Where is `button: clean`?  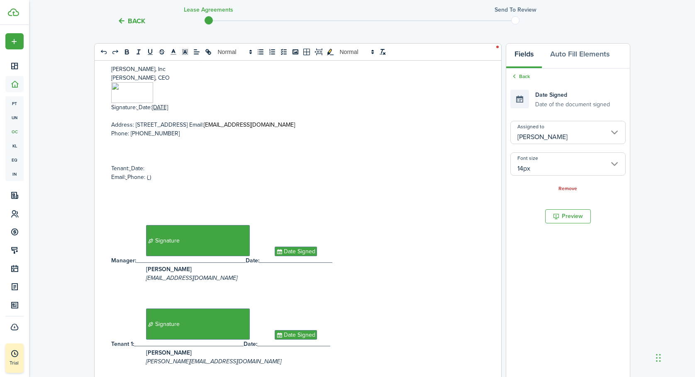 button: clean is located at coordinates (383, 52).